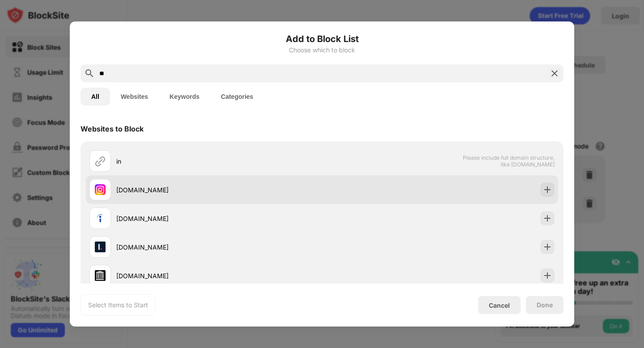 This screenshot has width=644, height=348. I want to click on div: in, so click(219, 161).